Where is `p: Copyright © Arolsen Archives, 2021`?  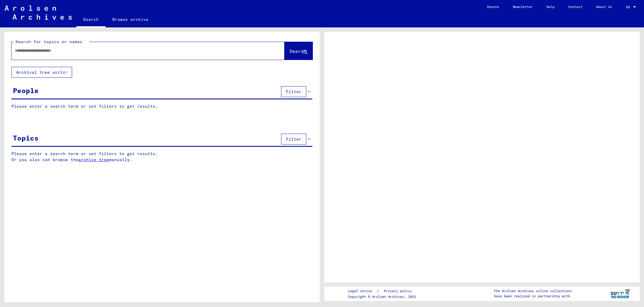 p: Copyright © Arolsen Archives, 2021 is located at coordinates (383, 296).